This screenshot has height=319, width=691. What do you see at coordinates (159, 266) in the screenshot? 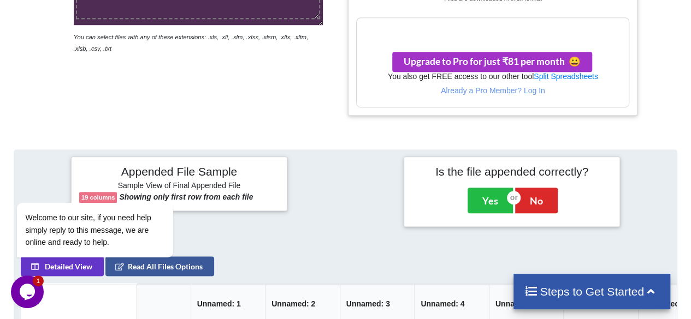
I see `button: Read All Files Options` at bounding box center [159, 266].